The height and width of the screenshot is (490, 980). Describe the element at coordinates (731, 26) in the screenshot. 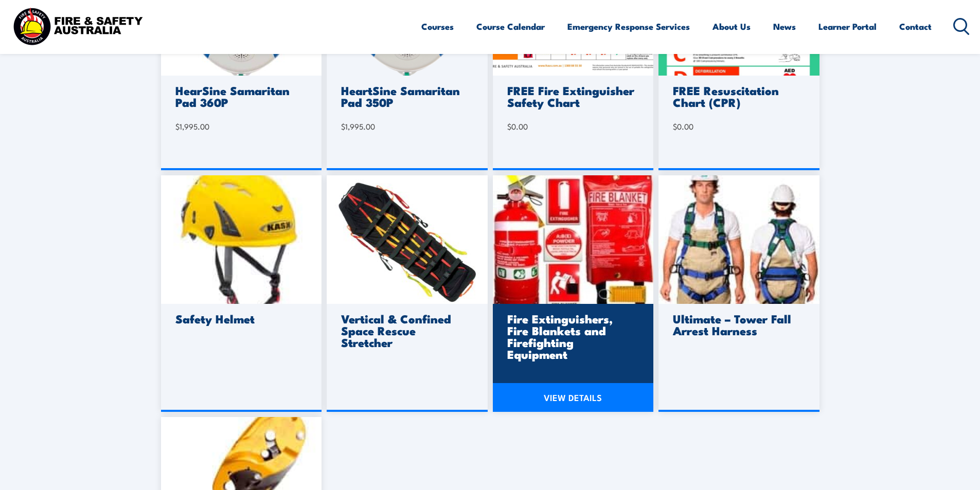

I see `a: About Us` at that location.